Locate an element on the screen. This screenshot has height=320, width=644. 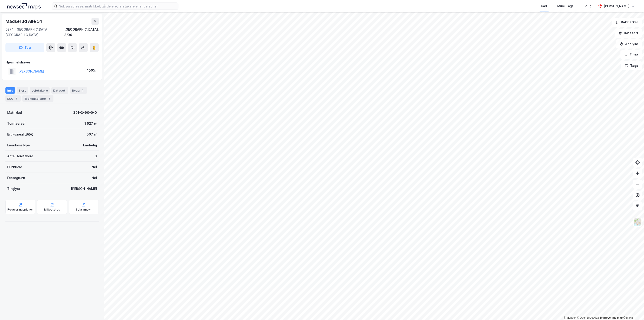
div: Transaksjoner is located at coordinates (38, 98).